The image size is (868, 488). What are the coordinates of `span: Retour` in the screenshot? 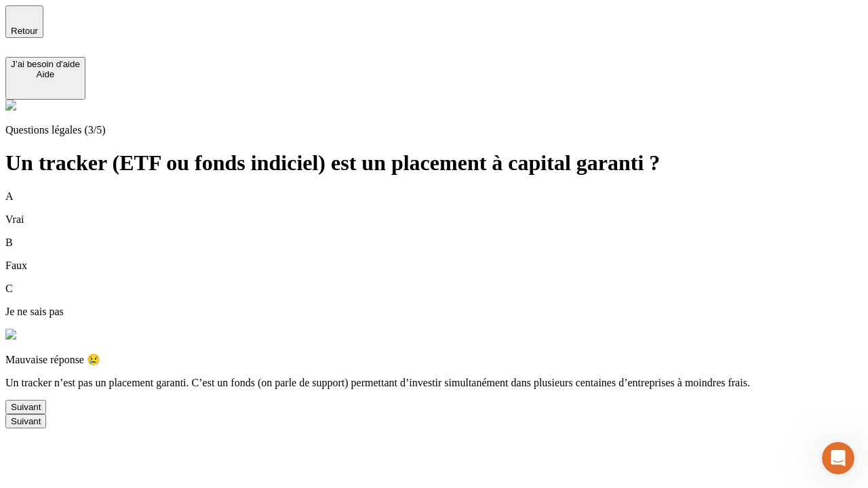 It's located at (25, 31).